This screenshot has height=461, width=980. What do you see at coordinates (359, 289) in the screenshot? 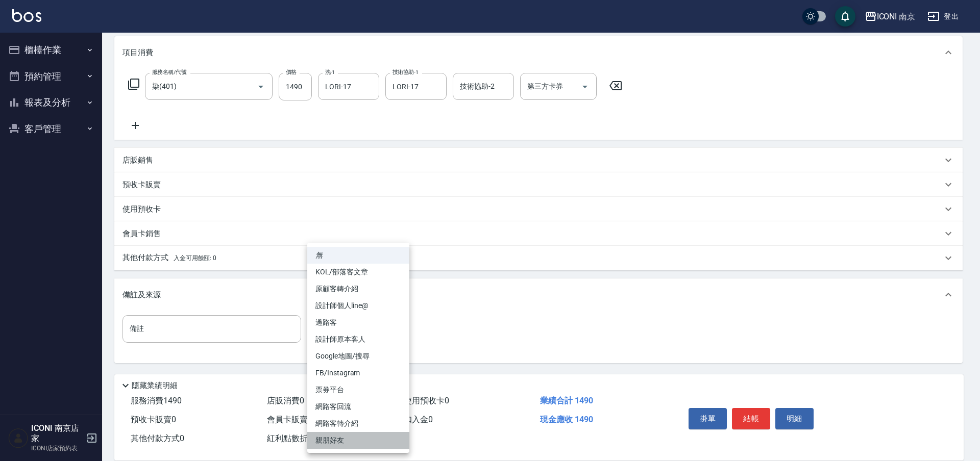
I see `li: 原顧客轉介紹` at bounding box center [359, 289].